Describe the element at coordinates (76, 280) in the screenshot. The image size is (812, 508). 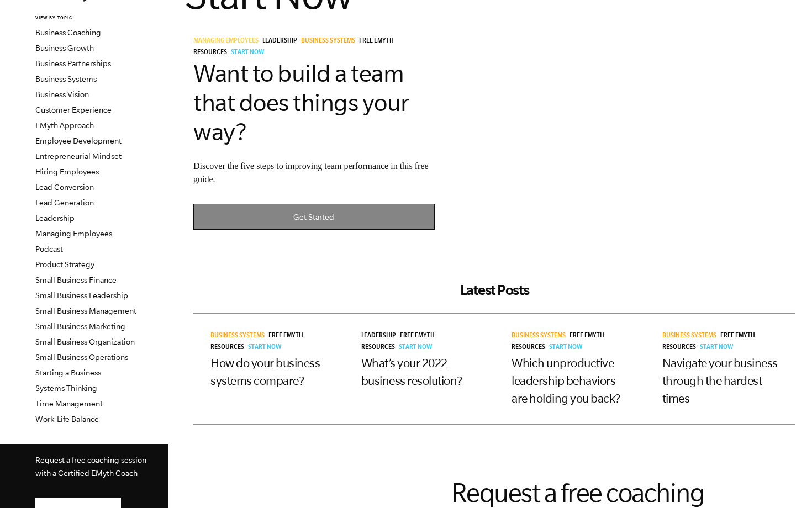
I see `a: Small Business Finance` at that location.